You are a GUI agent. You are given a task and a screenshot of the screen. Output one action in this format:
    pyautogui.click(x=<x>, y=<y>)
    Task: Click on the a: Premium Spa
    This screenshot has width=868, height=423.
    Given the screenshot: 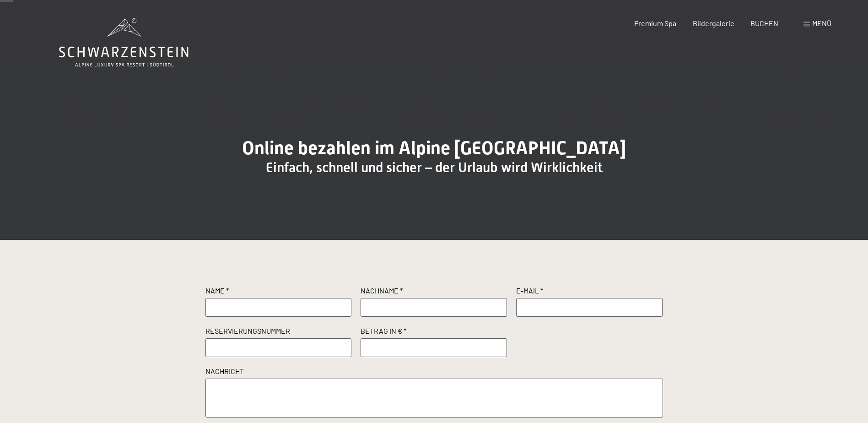 What is the action you would take?
    pyautogui.click(x=655, y=23)
    